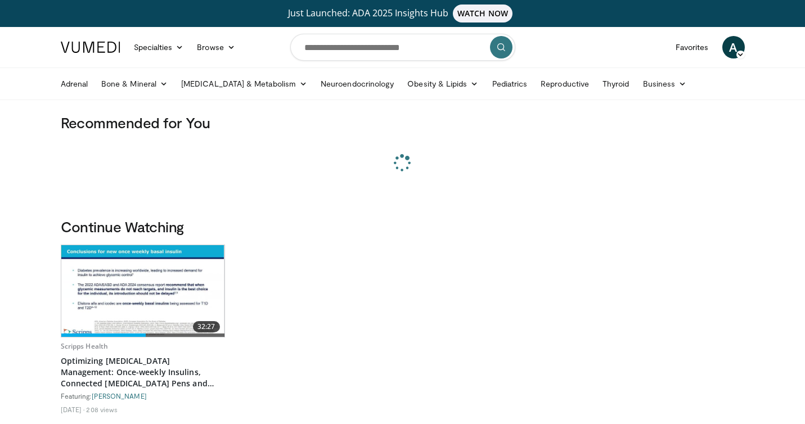 This screenshot has height=424, width=805. I want to click on span: 32:27, so click(206, 327).